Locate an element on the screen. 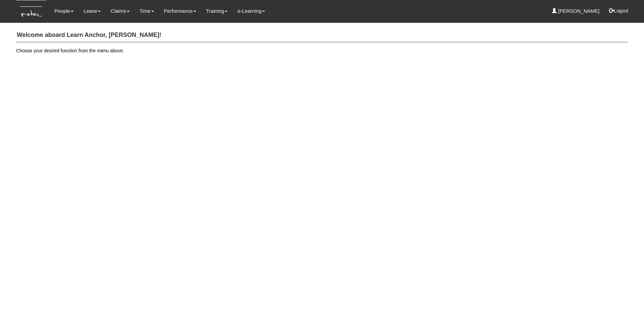  img: KTs7HI1dOZG7tu7pUkOpGGQAiEQAiEQAj0IhBB1wtXDg6BEAiBEAiBEAiB4RGIoBtemSRFIRACIRACIRACIdCLQARdL1w5OAR... is located at coordinates (31, 11).